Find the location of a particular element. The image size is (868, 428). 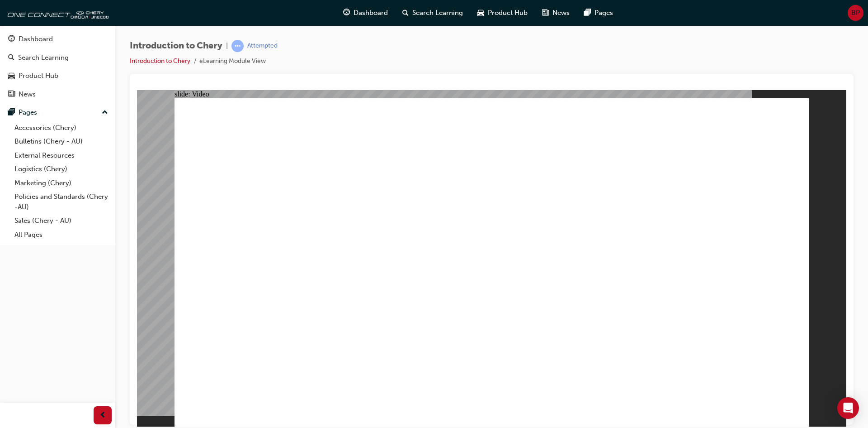

div: Attempted is located at coordinates (262, 46).